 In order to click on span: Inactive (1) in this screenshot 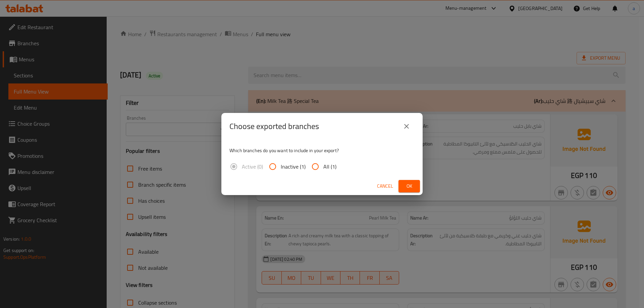, I will do `click(293, 167)`.